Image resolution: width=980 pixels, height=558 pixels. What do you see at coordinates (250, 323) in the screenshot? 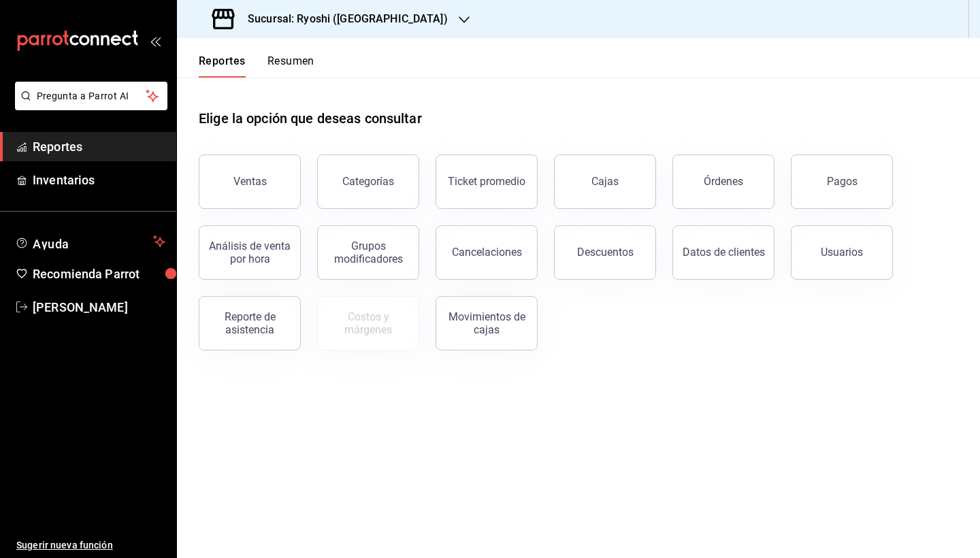
I see `button: Reporte de asistencia` at bounding box center [250, 323].